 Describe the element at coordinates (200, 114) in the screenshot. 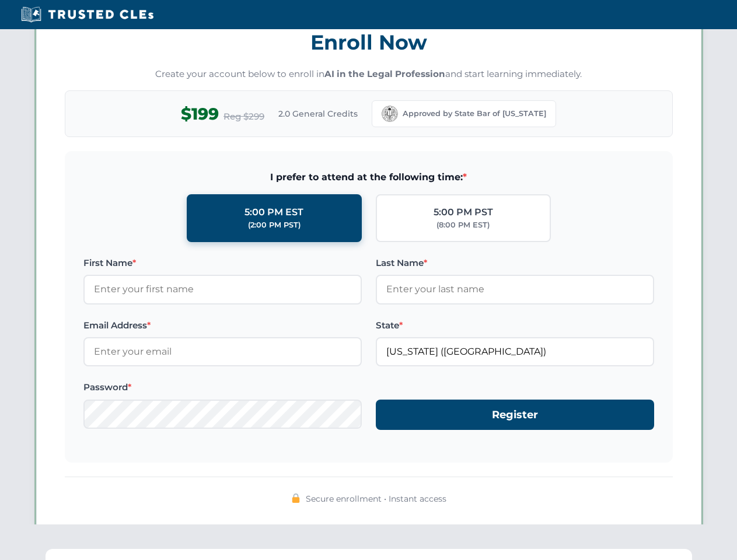

I see `span: $199` at that location.